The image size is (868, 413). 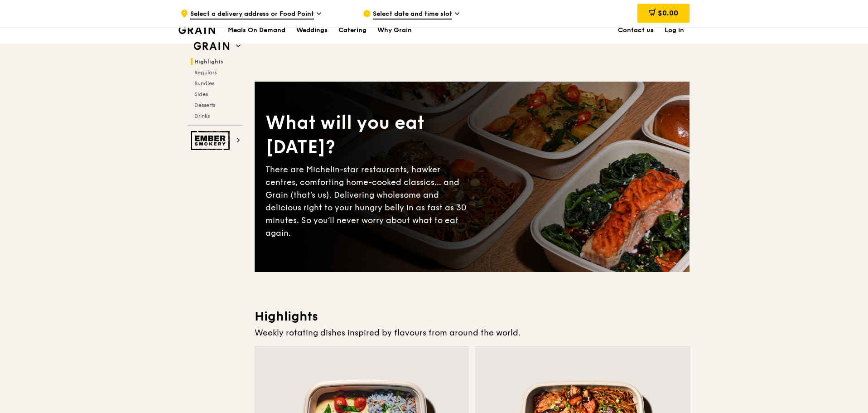 What do you see at coordinates (312, 30) in the screenshot?
I see `a: Weddings` at bounding box center [312, 30].